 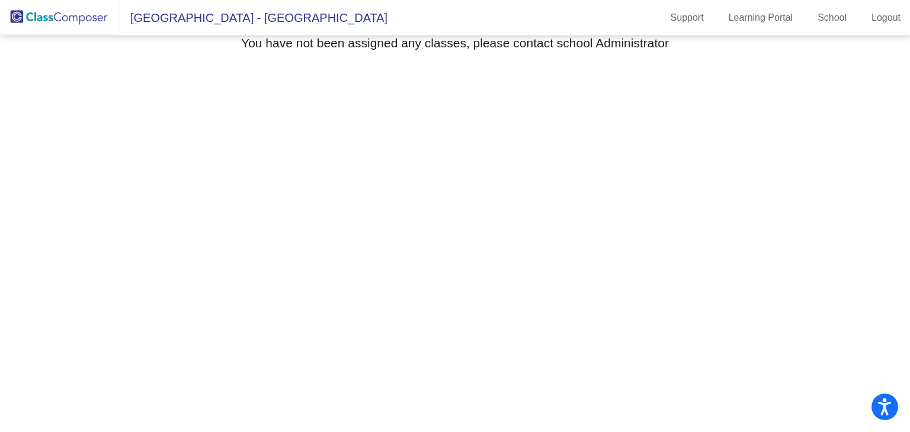 What do you see at coordinates (687, 18) in the screenshot?
I see `a: Support` at bounding box center [687, 18].